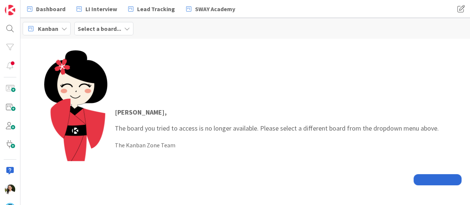  What do you see at coordinates (277, 120) in the screenshot?
I see `p: The board you tried to access is no longer available. Please select a different board from the dr...` at bounding box center [277, 120].